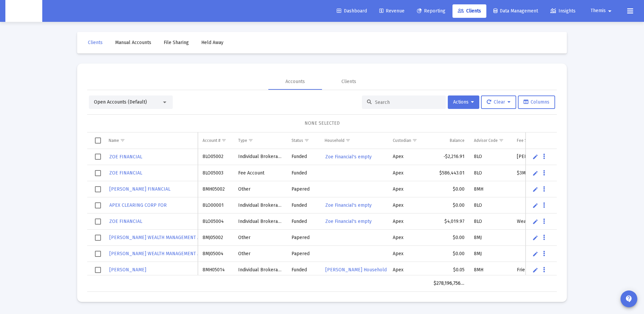 The image size is (644, 314). What do you see at coordinates (151, 141) in the screenshot?
I see `td: Column Name` at bounding box center [151, 141].